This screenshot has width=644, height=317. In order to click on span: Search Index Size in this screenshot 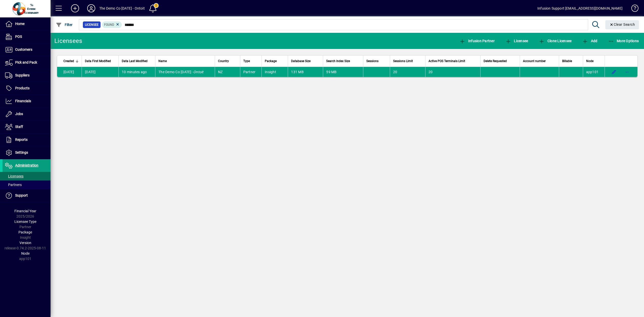, I will do `click(338, 61)`.